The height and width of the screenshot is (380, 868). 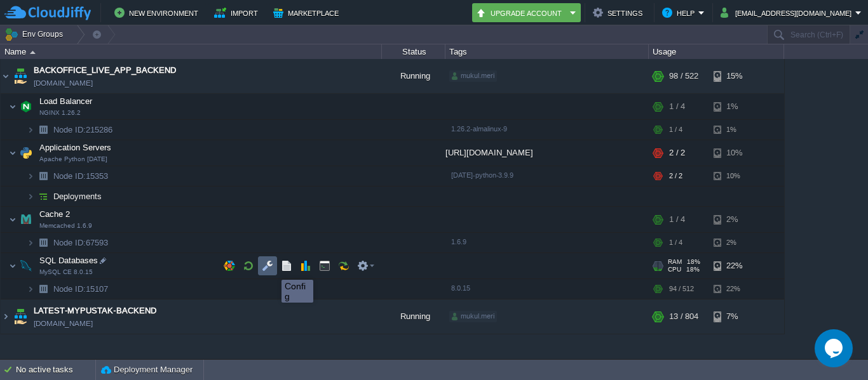 I want to click on div: 7%, so click(x=734, y=316).